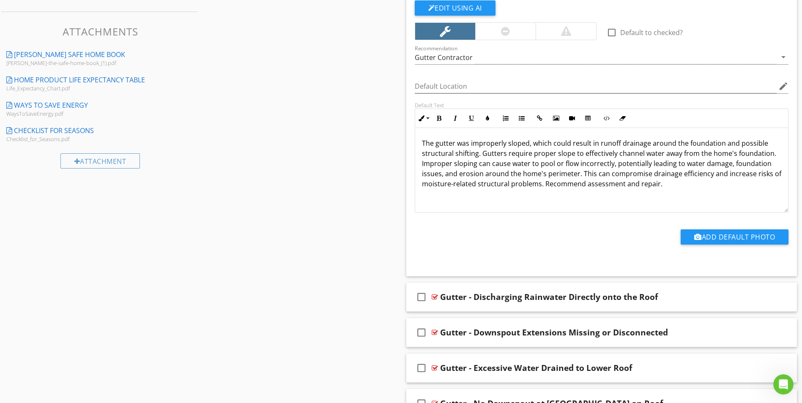  Describe the element at coordinates (423, 118) in the screenshot. I see `button: Inline Style` at that location.